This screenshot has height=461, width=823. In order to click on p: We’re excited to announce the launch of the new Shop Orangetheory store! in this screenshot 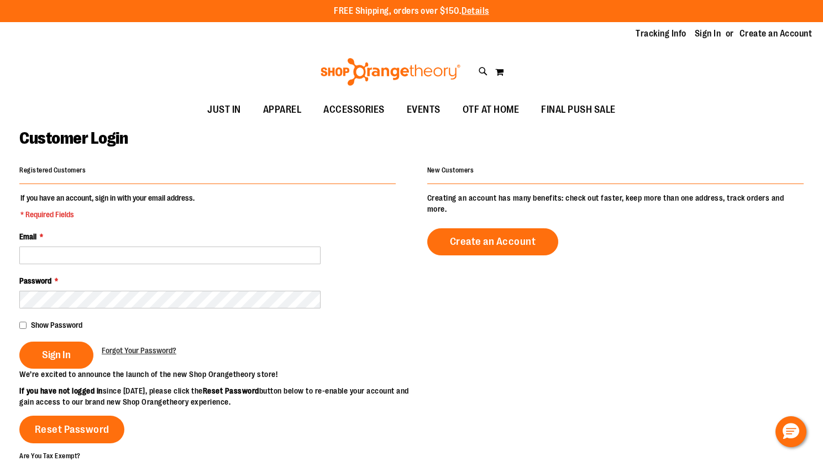, I will do `click(216, 374)`.